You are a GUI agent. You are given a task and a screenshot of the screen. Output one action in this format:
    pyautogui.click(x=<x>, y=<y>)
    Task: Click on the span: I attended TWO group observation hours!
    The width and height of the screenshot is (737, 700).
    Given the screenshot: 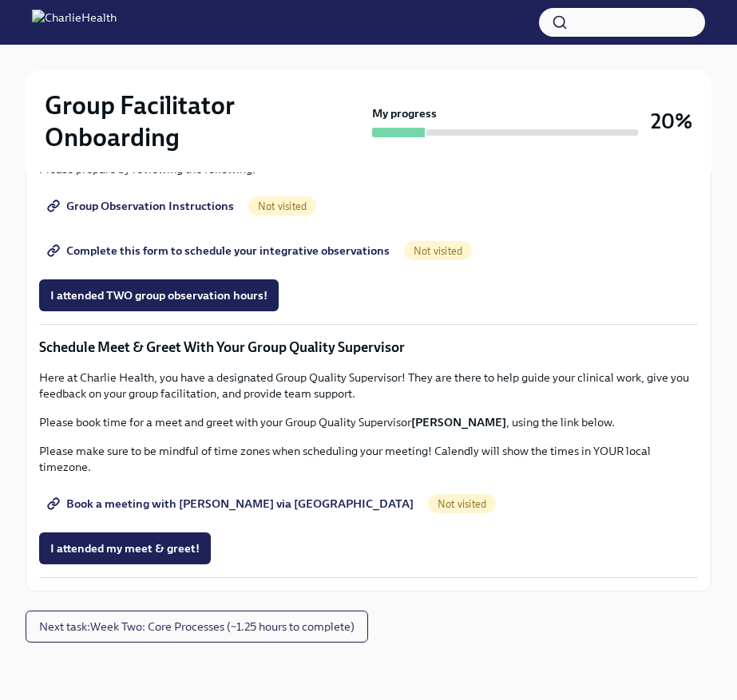 What is the action you would take?
    pyautogui.click(x=159, y=296)
    